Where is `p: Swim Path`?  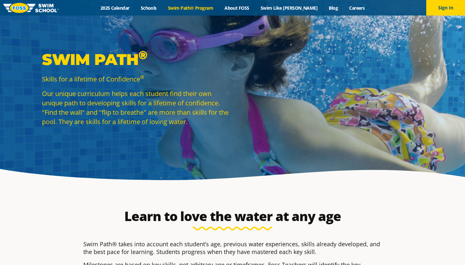 p: Swim Path is located at coordinates (136, 59).